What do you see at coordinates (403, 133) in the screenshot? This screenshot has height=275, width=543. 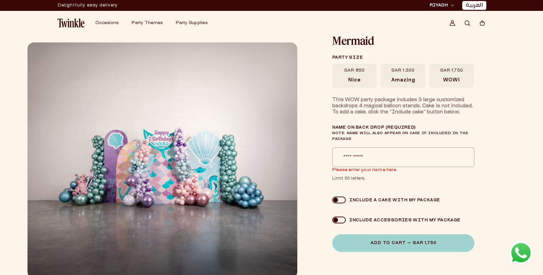 I see `label: Name on Back Drop (required)` at bounding box center [403, 133].